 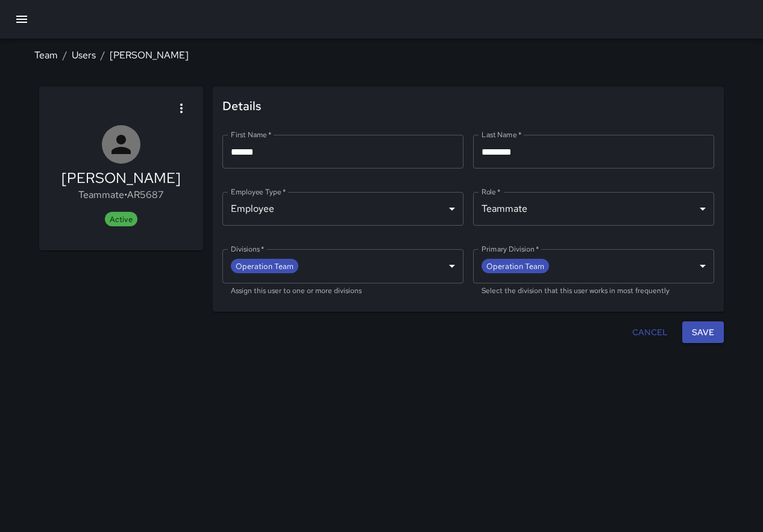 I want to click on label: Last Name, so click(x=501, y=134).